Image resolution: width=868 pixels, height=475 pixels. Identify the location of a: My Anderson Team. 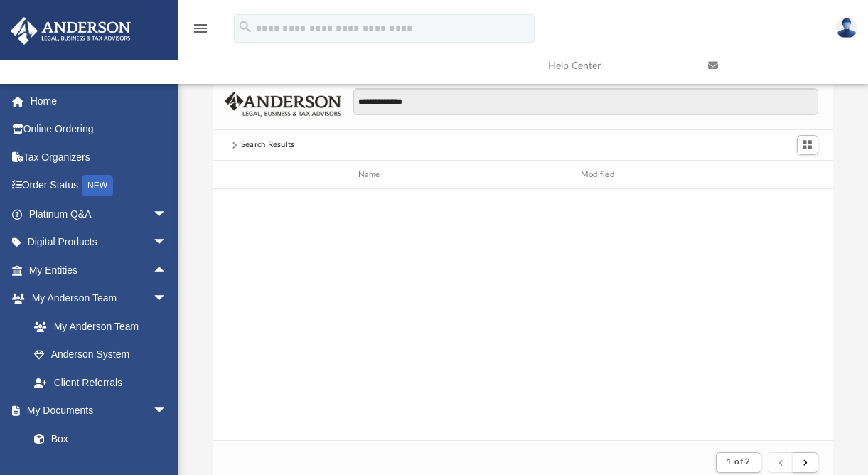
(96, 326).